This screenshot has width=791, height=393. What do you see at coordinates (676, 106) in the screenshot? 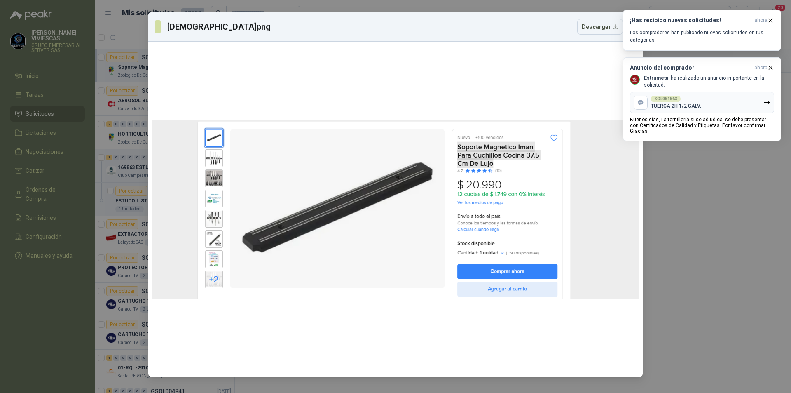
I see `p: TUERCA 2H 1/2 GALV.` at bounding box center [676, 106].